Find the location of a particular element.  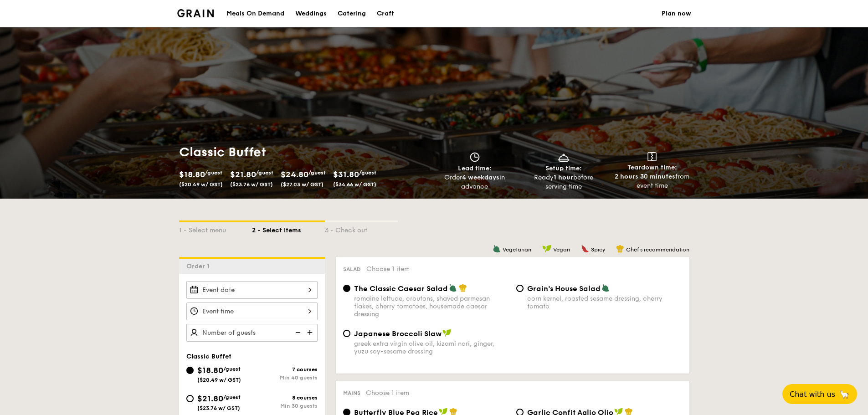

h1: Classic Buffet is located at coordinates (305, 152).